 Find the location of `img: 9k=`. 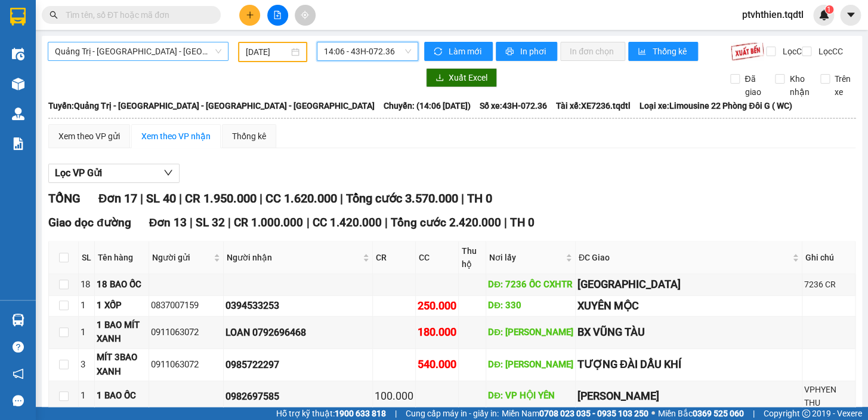

img: 9k= is located at coordinates (747, 52).